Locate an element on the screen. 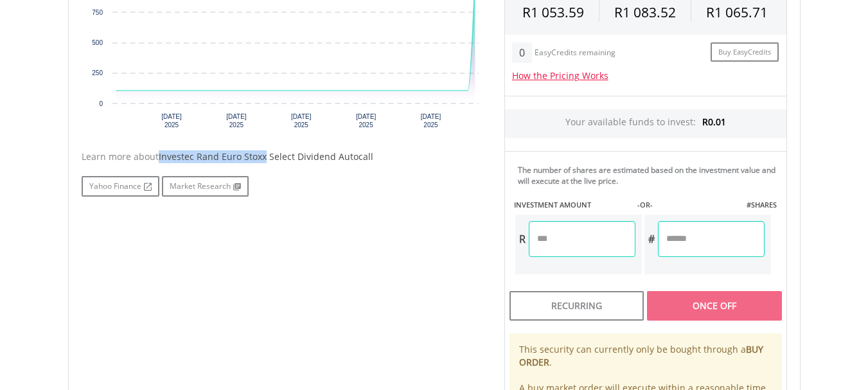 The height and width of the screenshot is (390, 868). div: R is located at coordinates (521, 239).